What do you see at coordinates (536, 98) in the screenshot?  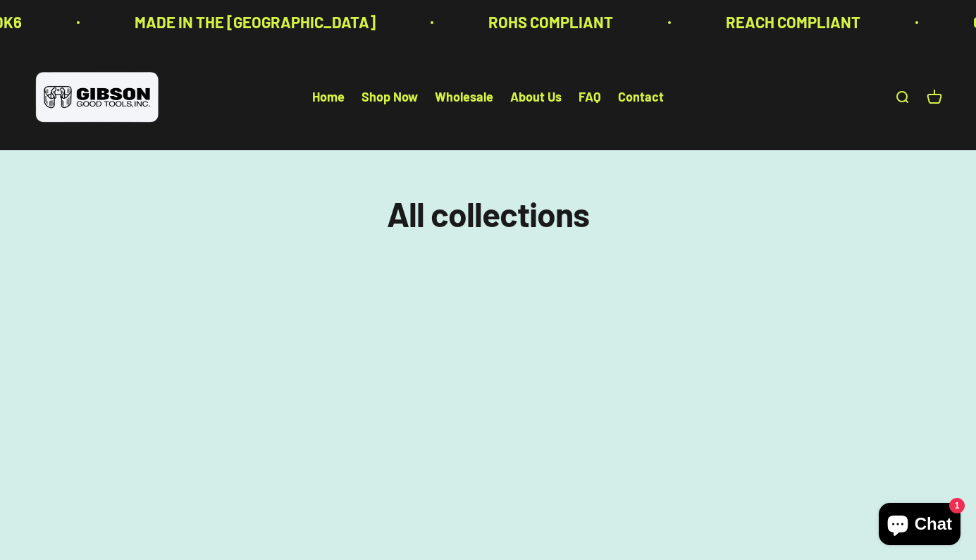 I see `a: About Us` at bounding box center [536, 98].